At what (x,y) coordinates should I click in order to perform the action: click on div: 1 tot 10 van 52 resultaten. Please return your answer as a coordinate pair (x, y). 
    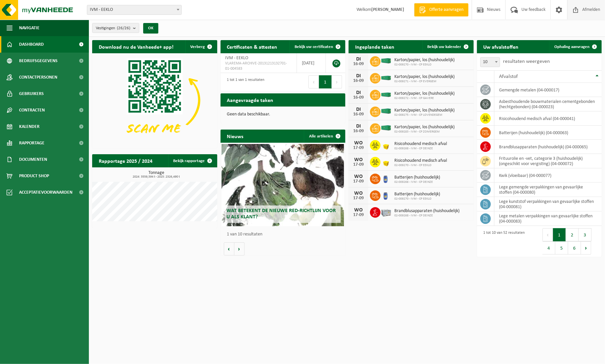
    Looking at the image, I should click on (503, 241).